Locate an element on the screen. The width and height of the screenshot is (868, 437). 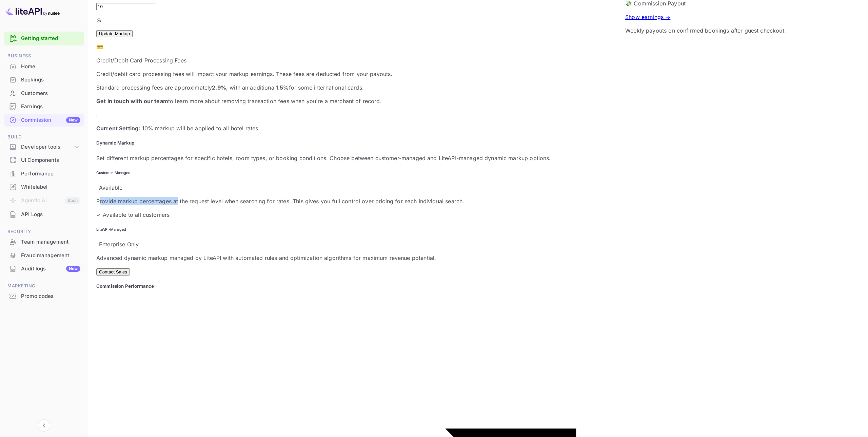
p: Credit/Debit Card Processing Fees is located at coordinates (358, 60).